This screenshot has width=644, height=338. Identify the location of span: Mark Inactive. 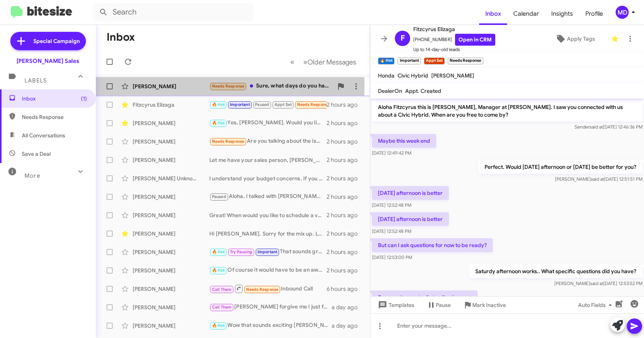
(489, 305).